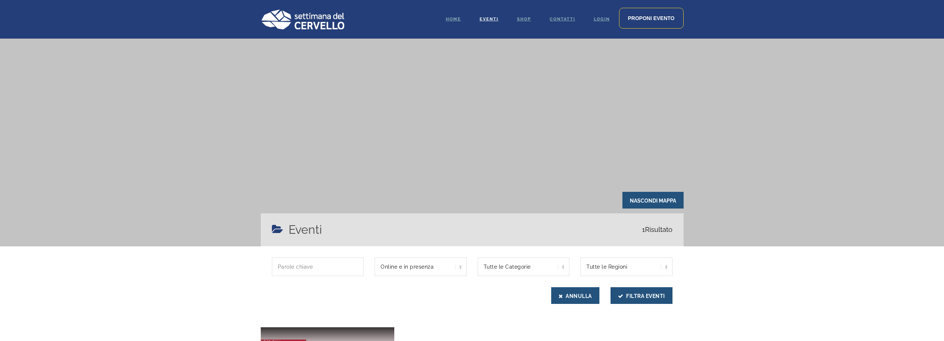 The height and width of the screenshot is (341, 944). I want to click on button: Annulla, so click(575, 295).